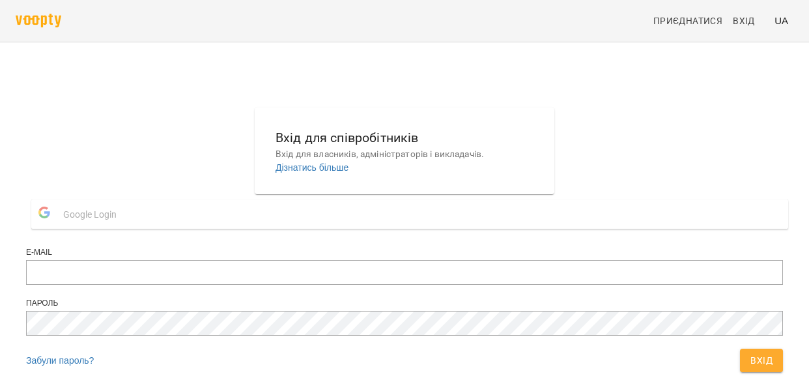 The width and height of the screenshot is (809, 380). What do you see at coordinates (38, 20) in the screenshot?
I see `img: voopty.png` at bounding box center [38, 20].